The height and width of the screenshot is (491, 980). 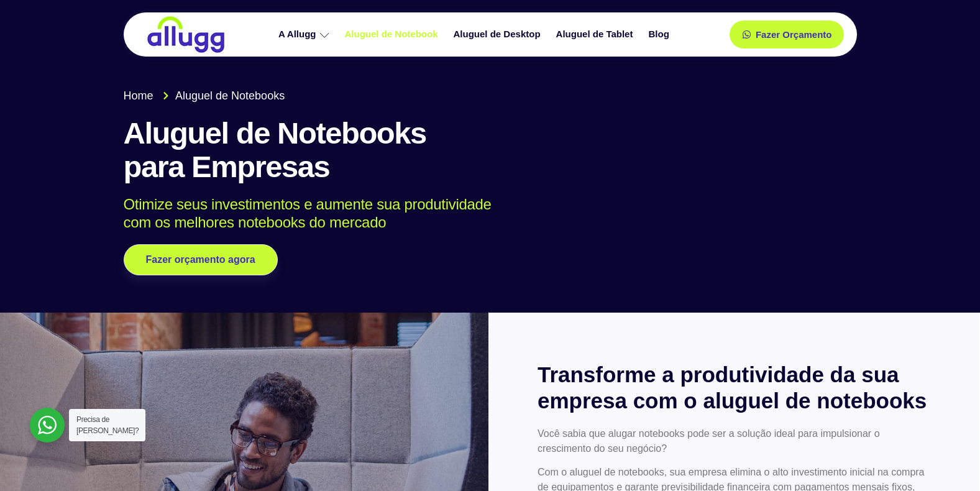 I want to click on a: A Allugg, so click(x=305, y=34).